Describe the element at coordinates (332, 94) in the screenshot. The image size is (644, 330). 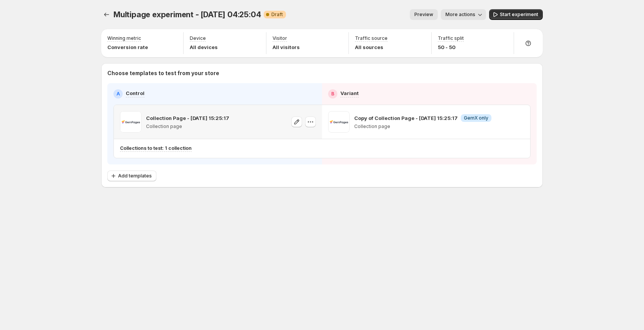
I see `h2: B` at that location.